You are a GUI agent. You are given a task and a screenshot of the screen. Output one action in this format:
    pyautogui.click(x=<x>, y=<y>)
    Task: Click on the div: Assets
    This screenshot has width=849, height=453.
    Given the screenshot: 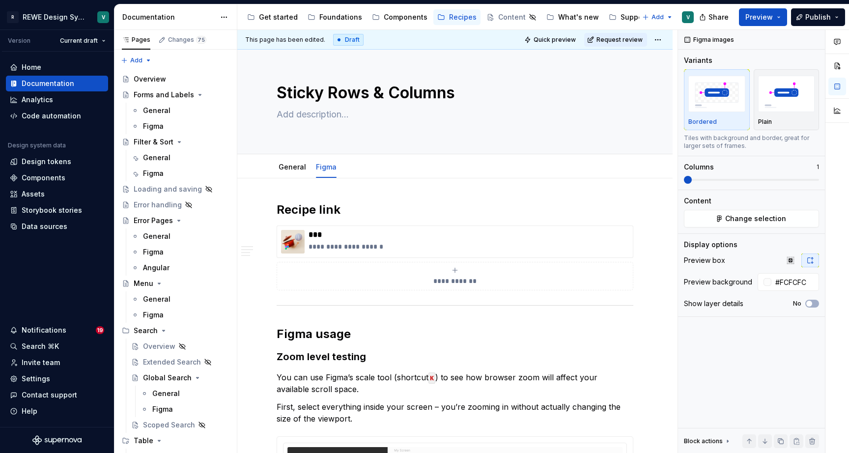 What is the action you would take?
    pyautogui.click(x=33, y=194)
    